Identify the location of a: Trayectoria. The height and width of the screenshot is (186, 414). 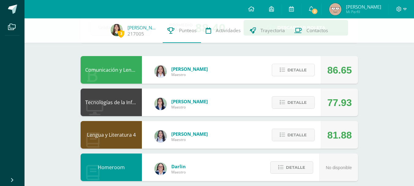
(267, 31).